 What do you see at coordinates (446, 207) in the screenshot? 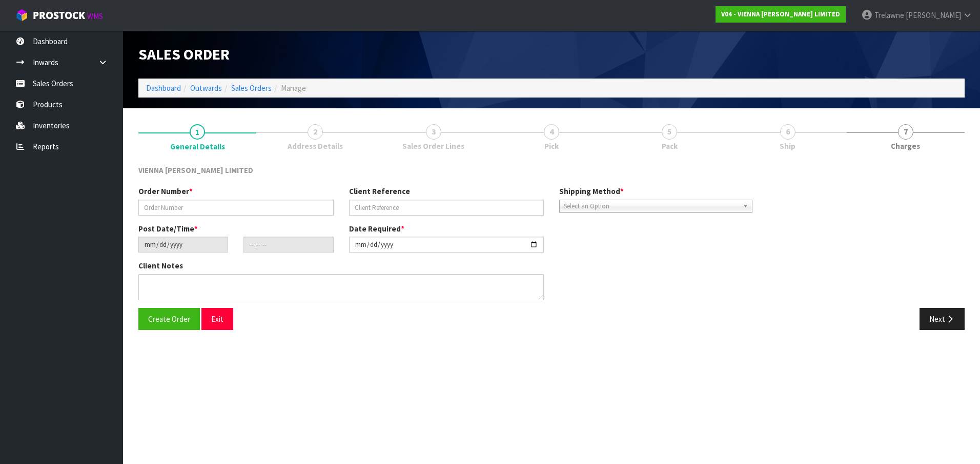
I see `input: Client Reference` at bounding box center [446, 207].